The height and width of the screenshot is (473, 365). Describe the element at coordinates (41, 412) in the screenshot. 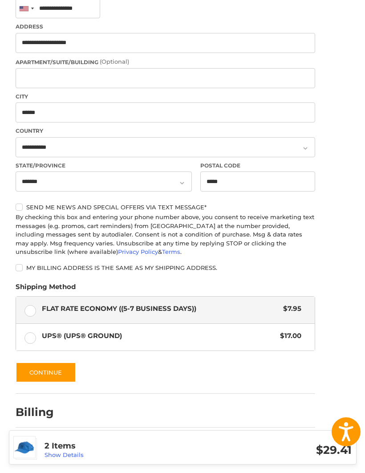

I see `h2: Billing` at that location.